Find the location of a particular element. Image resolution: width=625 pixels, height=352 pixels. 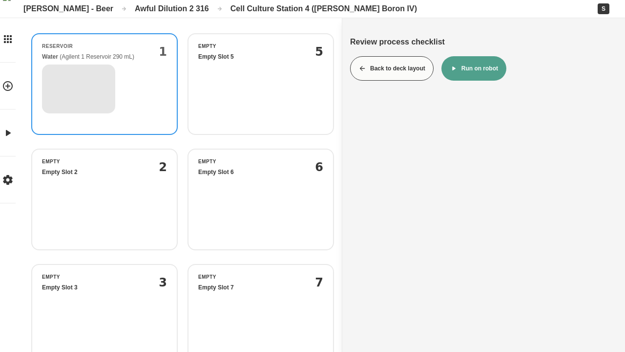

b: Empty Slot 6 is located at coordinates (216, 172).